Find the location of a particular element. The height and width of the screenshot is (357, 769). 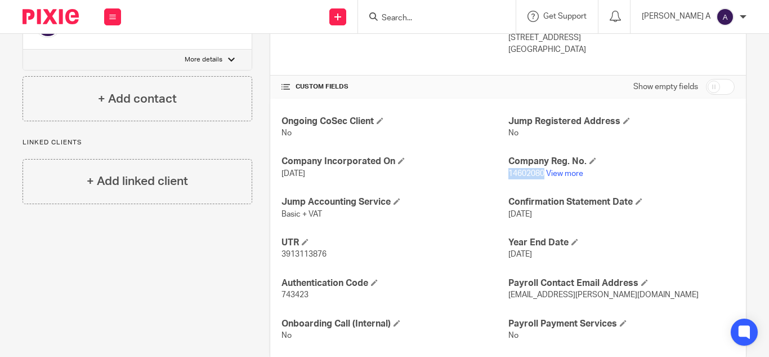

h4: Onboarding Call (Internal) is located at coordinates (395, 323).